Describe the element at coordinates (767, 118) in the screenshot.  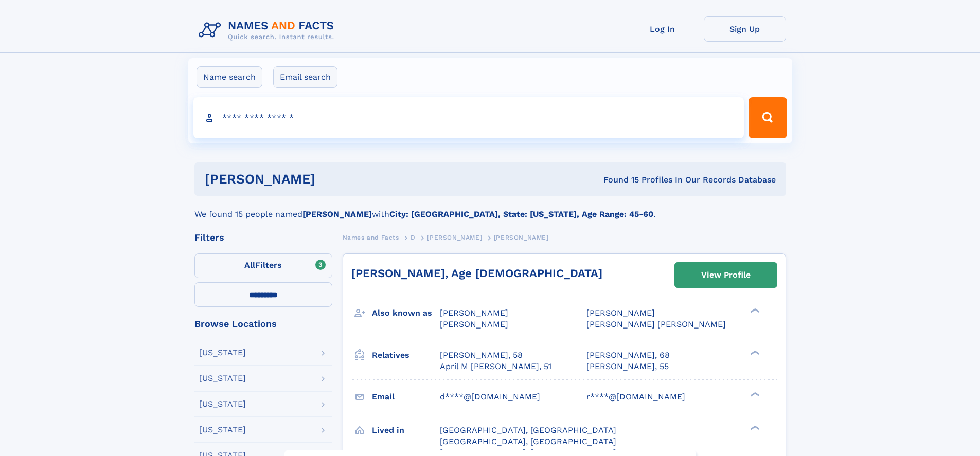
I see `button: Search Button` at that location.